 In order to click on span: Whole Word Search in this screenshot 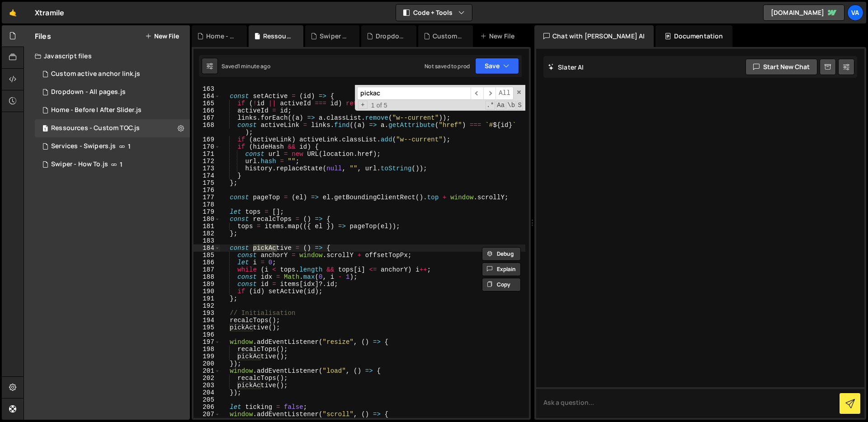, I will do `click(511, 106)`.